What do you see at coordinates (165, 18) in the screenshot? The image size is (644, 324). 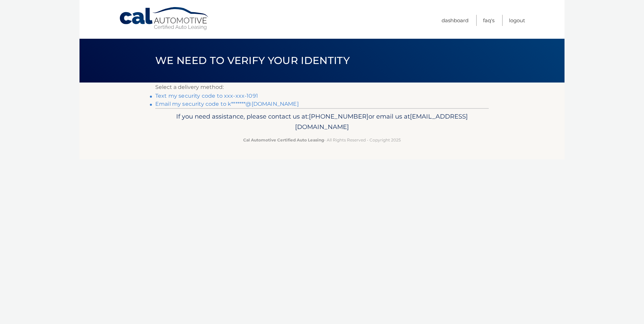 I see `a: Cal Automotive` at bounding box center [165, 18].